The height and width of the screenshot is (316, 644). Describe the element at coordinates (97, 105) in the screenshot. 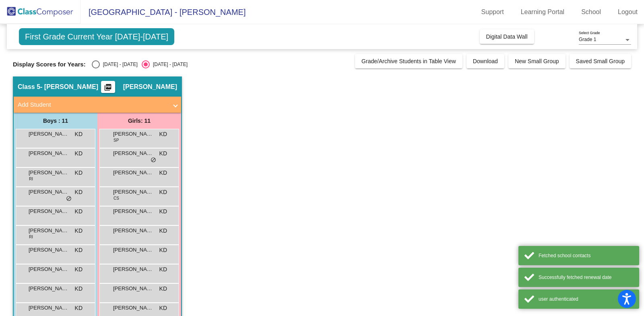

I see `mat-expansion-panel-header: Add Student` at that location.